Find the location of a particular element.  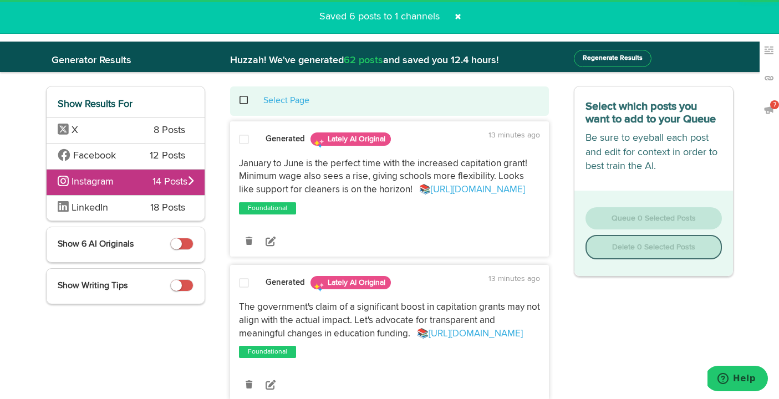

button: Delete 0 Selected Posts is located at coordinates (654, 247).